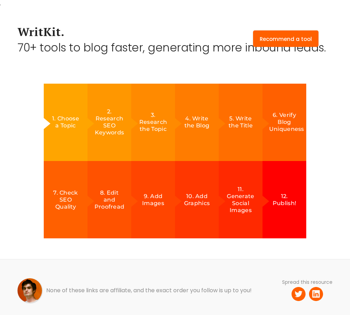 This screenshot has width=350, height=315. Describe the element at coordinates (307, 282) in the screenshot. I see `div: Spread this resource` at that location.